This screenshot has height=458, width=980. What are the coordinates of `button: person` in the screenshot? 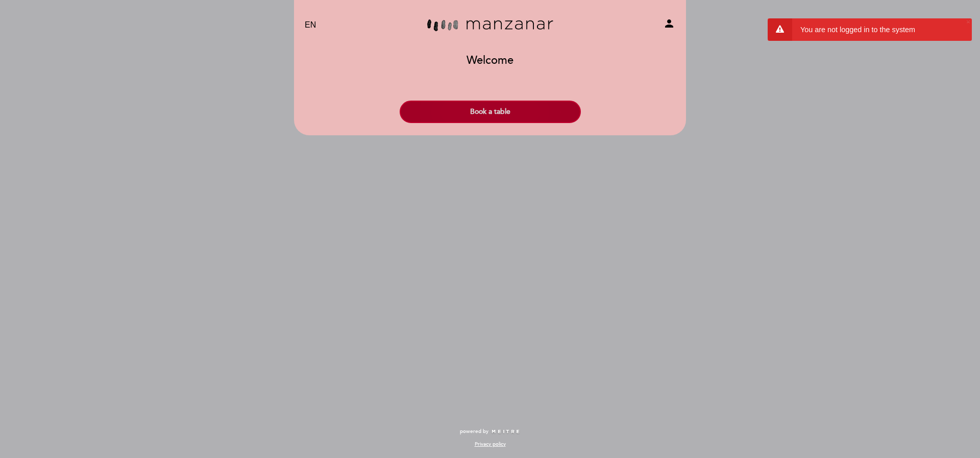 It's located at (669, 25).